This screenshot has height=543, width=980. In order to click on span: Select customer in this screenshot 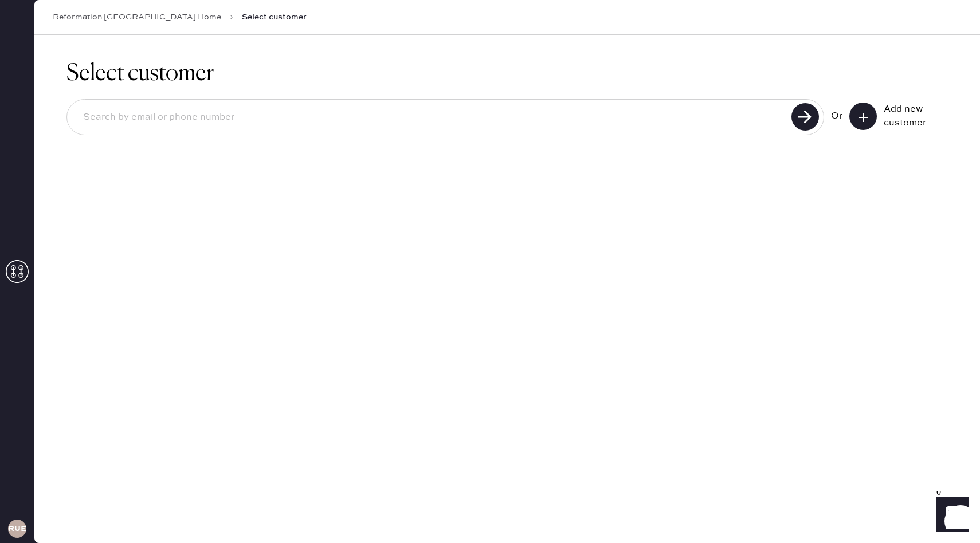, I will do `click(274, 17)`.